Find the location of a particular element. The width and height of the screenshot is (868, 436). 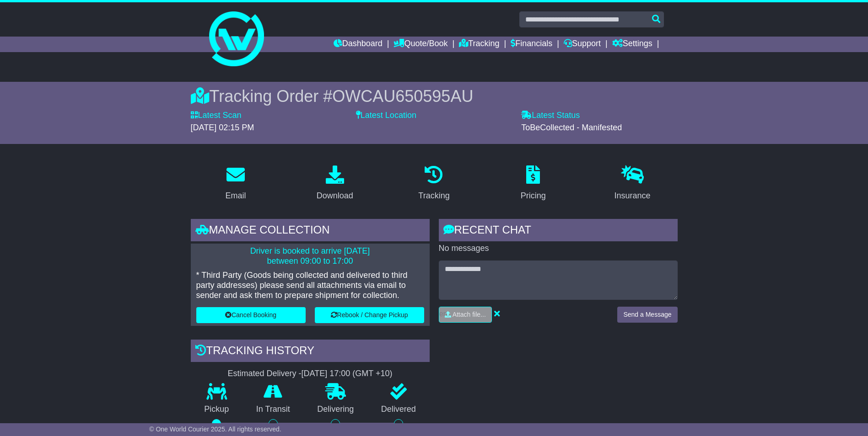

button: Rebook / Change Pickup is located at coordinates (369, 315).